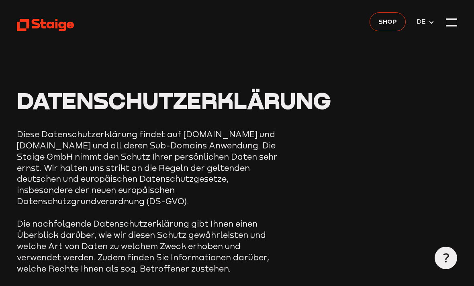 This screenshot has height=286, width=474. Describe the element at coordinates (174, 100) in the screenshot. I see `span: Datenschutzerklärung` at that location.